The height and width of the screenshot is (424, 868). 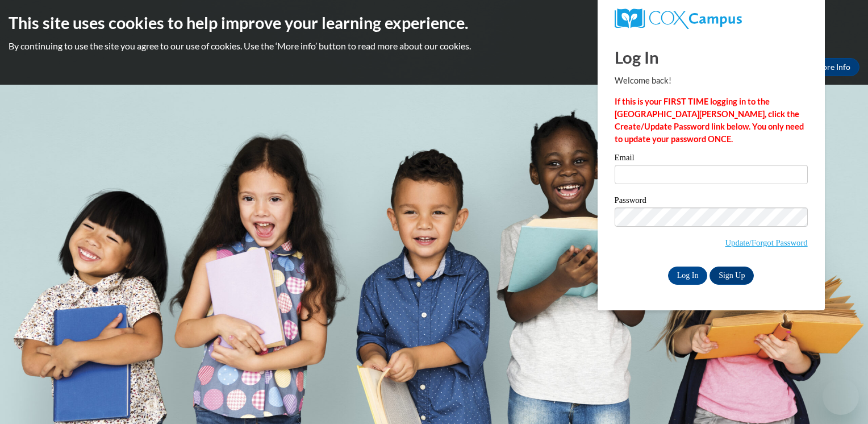 I want to click on a: Sign Up, so click(x=731, y=276).